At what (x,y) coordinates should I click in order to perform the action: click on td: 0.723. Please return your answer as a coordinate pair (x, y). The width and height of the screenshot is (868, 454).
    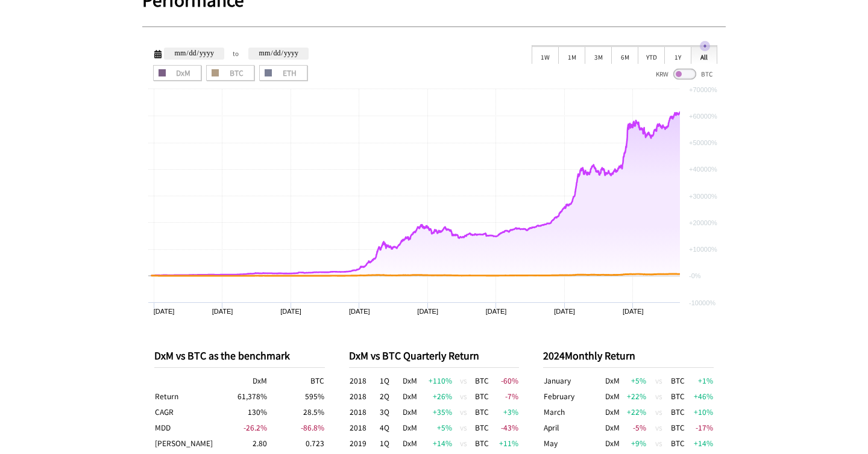
    Looking at the image, I should click on (296, 443).